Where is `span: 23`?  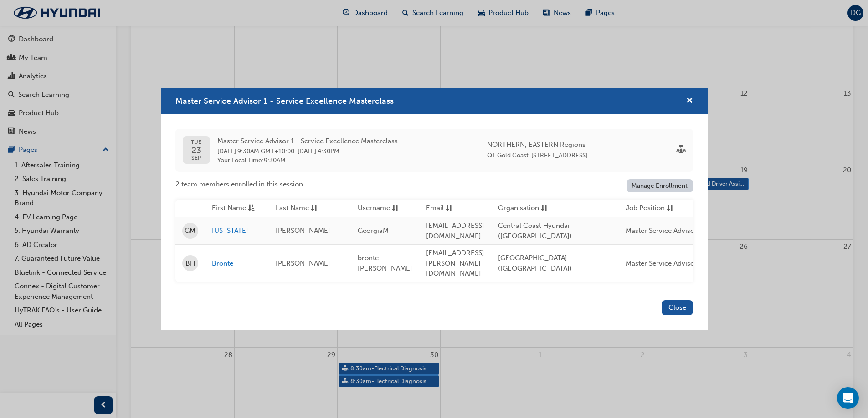 span: 23 is located at coordinates (196, 150).